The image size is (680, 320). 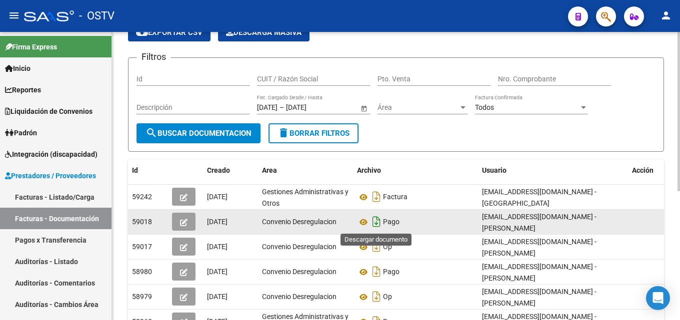 I want to click on mat-icon: person, so click(x=666, y=15).